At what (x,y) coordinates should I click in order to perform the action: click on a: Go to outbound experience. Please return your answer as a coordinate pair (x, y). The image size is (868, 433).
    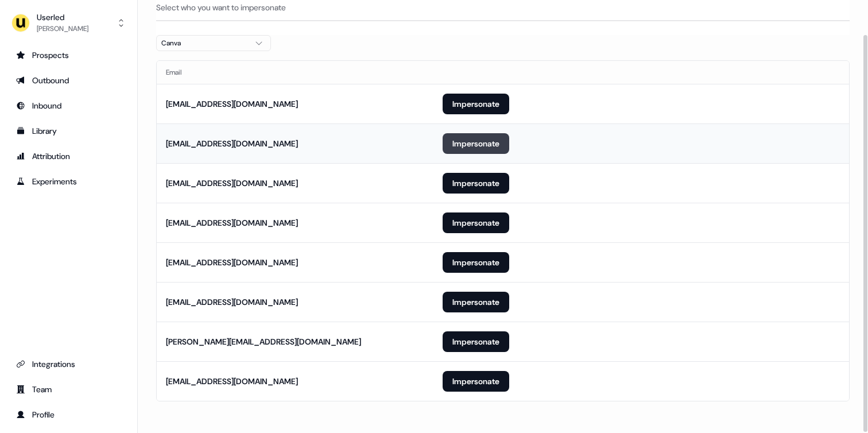
    Looking at the image, I should click on (69, 81).